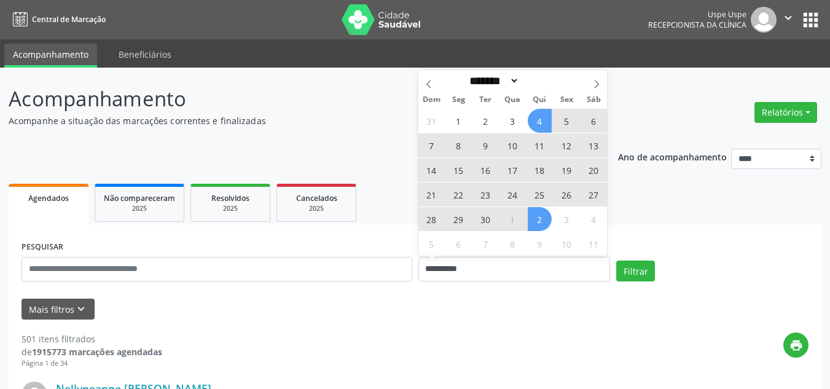 The image size is (830, 389). I want to click on span: Agosto 31, 2025, so click(431, 120).